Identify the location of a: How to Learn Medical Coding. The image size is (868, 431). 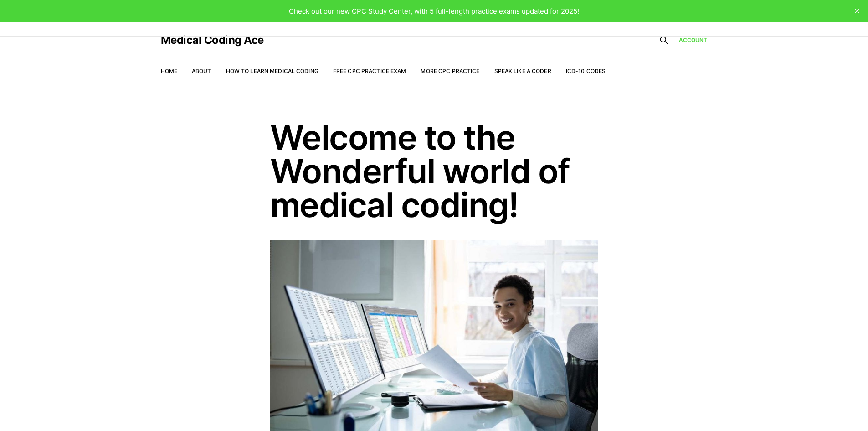
(272, 71).